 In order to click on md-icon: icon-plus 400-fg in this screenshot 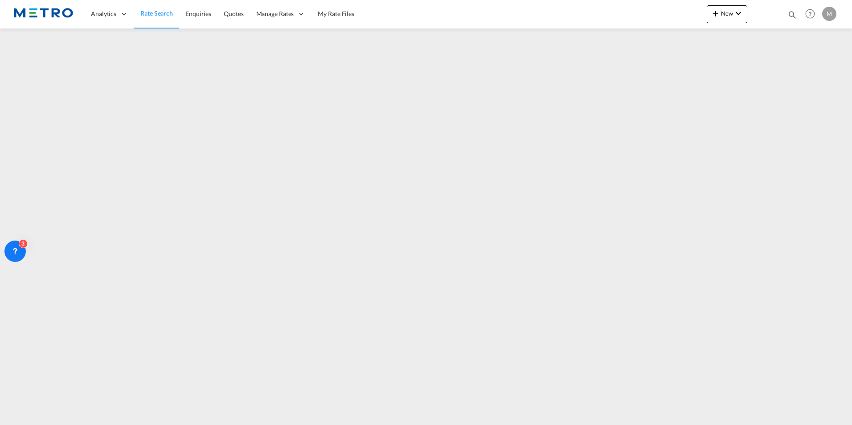, I will do `click(716, 13)`.